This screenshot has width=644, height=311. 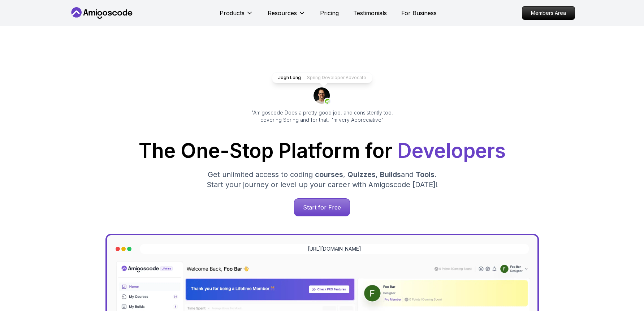 I want to click on p: For Business, so click(x=419, y=13).